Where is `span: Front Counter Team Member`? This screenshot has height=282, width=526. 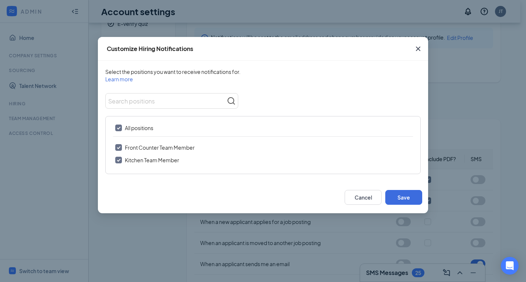
span: Front Counter Team Member is located at coordinates (160, 147).